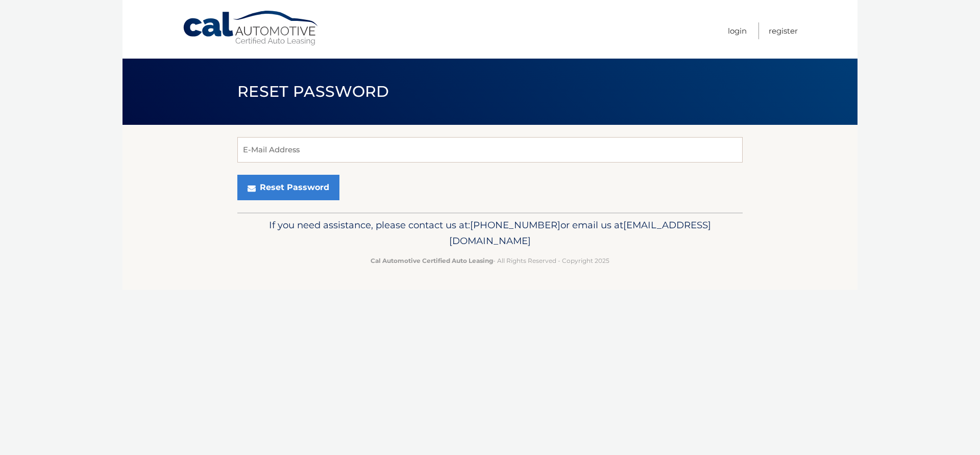 This screenshot has height=455, width=980. I want to click on input: E-Mail Address, so click(490, 150).